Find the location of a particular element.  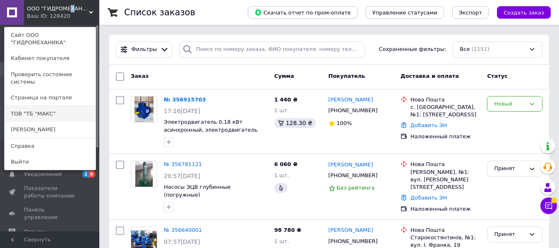

span: Показатели работы компании is located at coordinates (50, 192).